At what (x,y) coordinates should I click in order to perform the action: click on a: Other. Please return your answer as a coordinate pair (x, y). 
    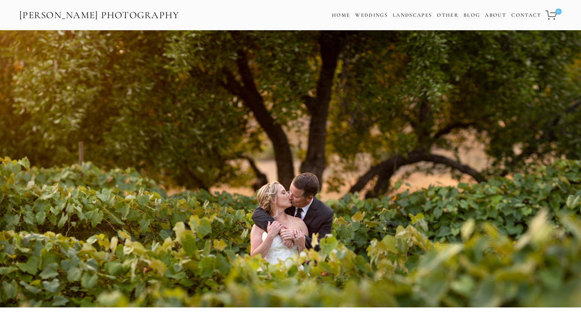
    Looking at the image, I should click on (448, 15).